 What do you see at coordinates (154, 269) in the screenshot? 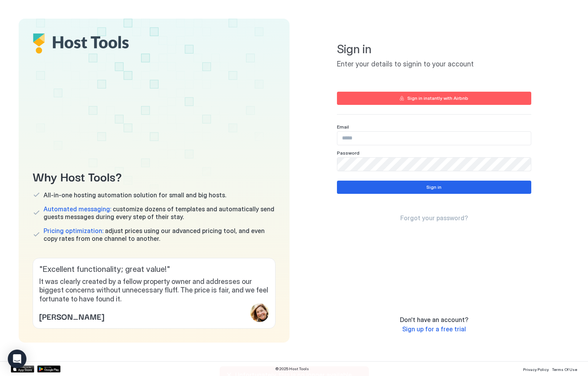
I see `span: " Excellent functionality; great value! "` at bounding box center [154, 269].